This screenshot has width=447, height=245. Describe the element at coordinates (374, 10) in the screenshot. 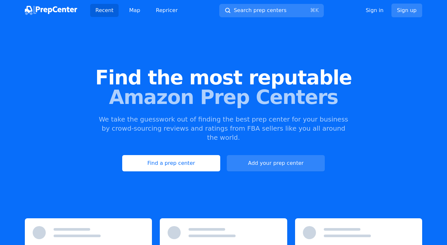

I see `a: Sign in` at that location.